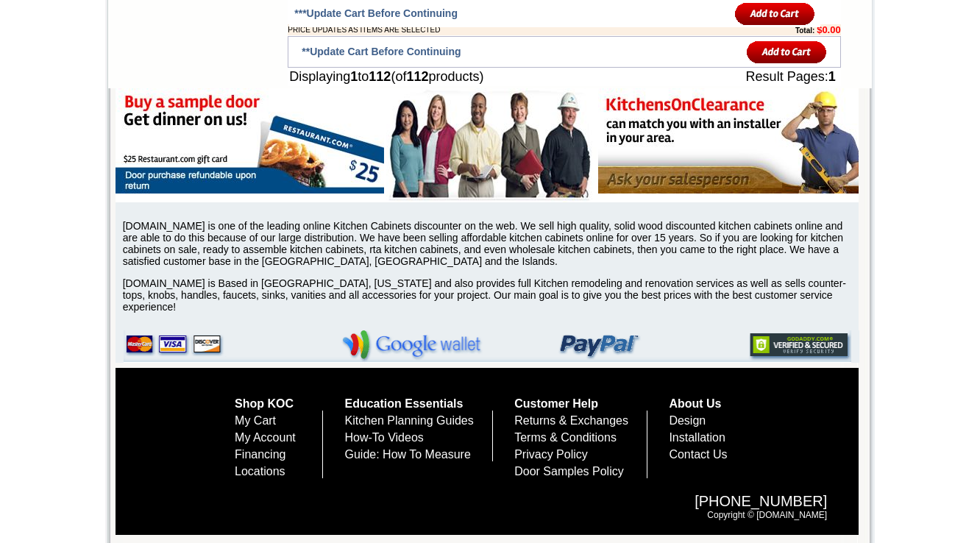  I want to click on a: Price Sheet View in PDF Format, so click(68, 8).